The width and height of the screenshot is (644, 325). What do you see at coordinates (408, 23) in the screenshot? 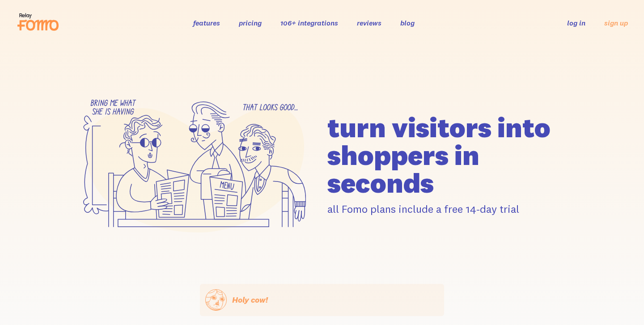
I see `a: blog` at bounding box center [408, 23].